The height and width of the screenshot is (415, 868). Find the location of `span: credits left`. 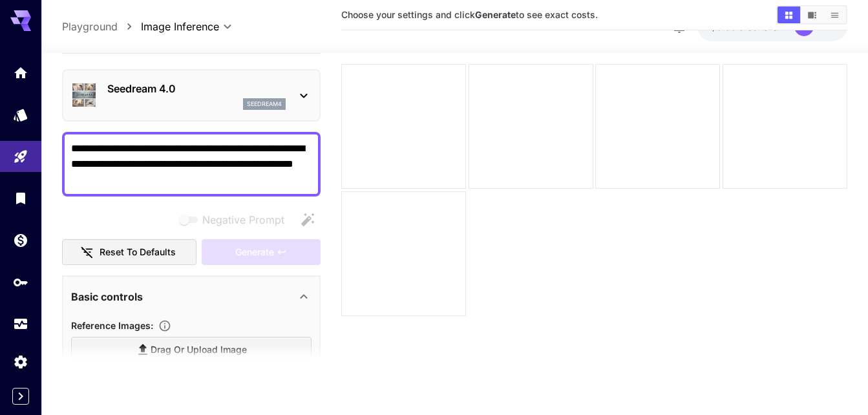

span: credits left is located at coordinates (762, 26).